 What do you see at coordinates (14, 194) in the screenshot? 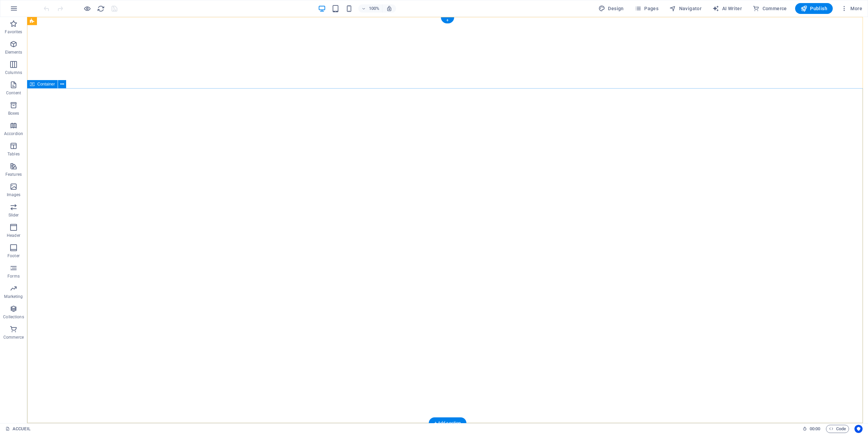
I see `p: Images` at bounding box center [14, 194].